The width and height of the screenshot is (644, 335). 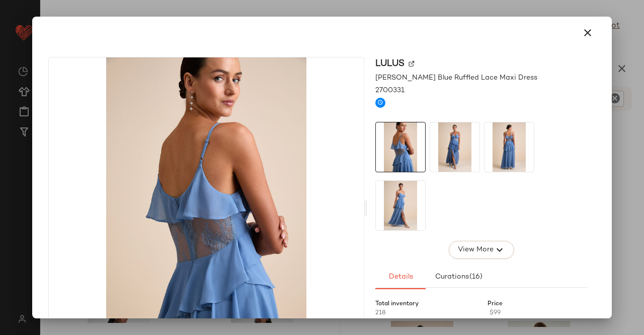 I want to click on span: Details, so click(x=400, y=278).